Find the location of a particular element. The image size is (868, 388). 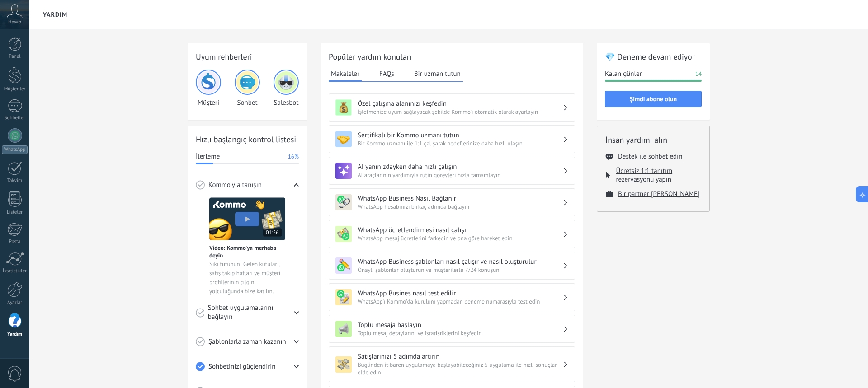

h3: WhatsApp ücretlendirmesi nasıl çalışır is located at coordinates (460, 230).